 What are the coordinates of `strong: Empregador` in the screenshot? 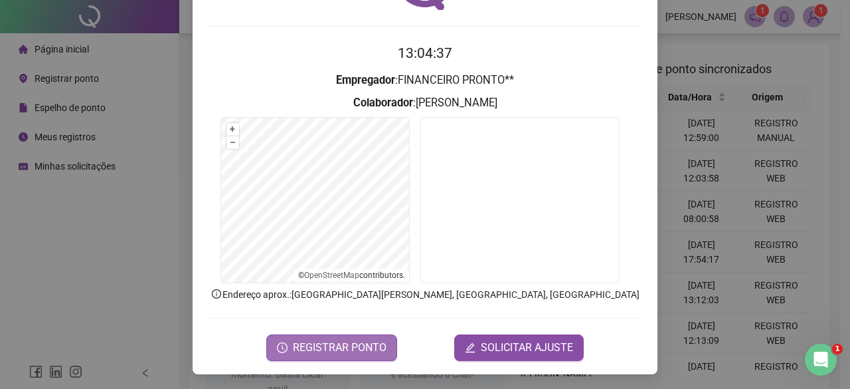 It's located at (365, 80).